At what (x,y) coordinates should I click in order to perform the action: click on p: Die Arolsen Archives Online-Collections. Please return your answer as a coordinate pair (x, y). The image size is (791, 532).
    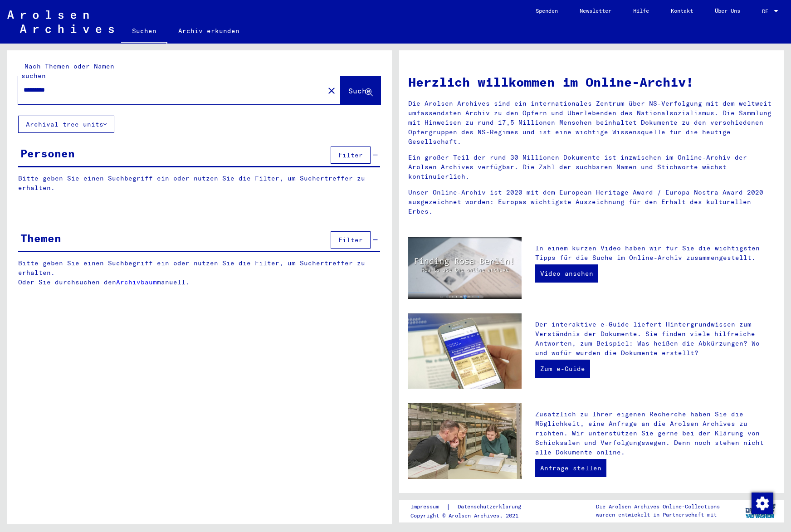
    Looking at the image, I should click on (658, 506).